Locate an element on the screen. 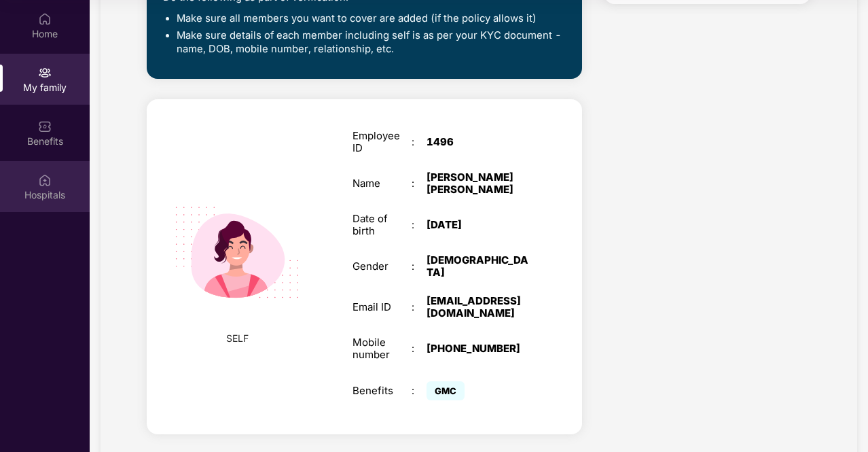 This screenshot has height=452, width=868. img: svg+xml;base64,PHN2ZyB3aWR0aD0iMjAiIGhlaWdodD0iMjAiIHZpZXdCb3g9IjAgMCAyMCAyMCIgZmlsbD0ibm9uZSIgeG... is located at coordinates (45, 73).